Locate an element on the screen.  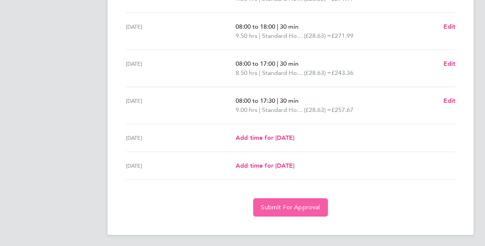
span: 08:00 to 18:00 is located at coordinates (255, 26).